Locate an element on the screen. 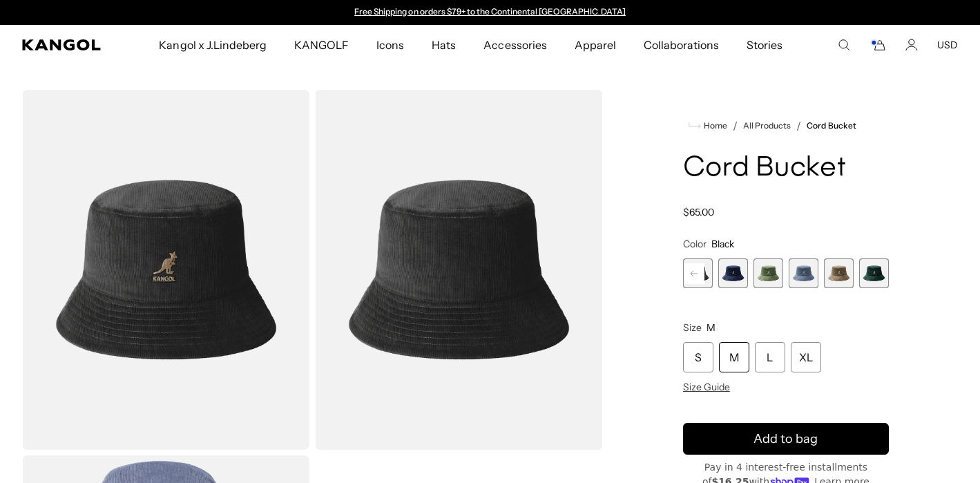 The width and height of the screenshot is (980, 483). a: Kangol x J.Lindeberg is located at coordinates (213, 45).